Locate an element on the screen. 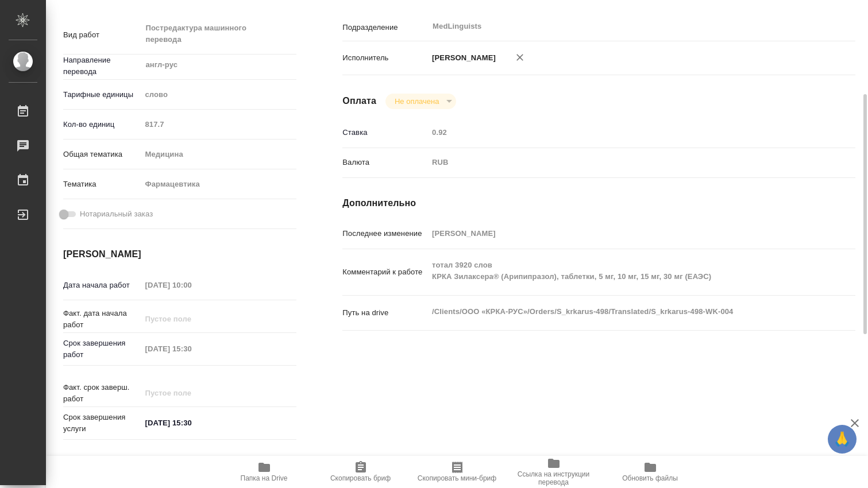 The height and width of the screenshot is (488, 868). p: Направление перевода is located at coordinates (101, 66).